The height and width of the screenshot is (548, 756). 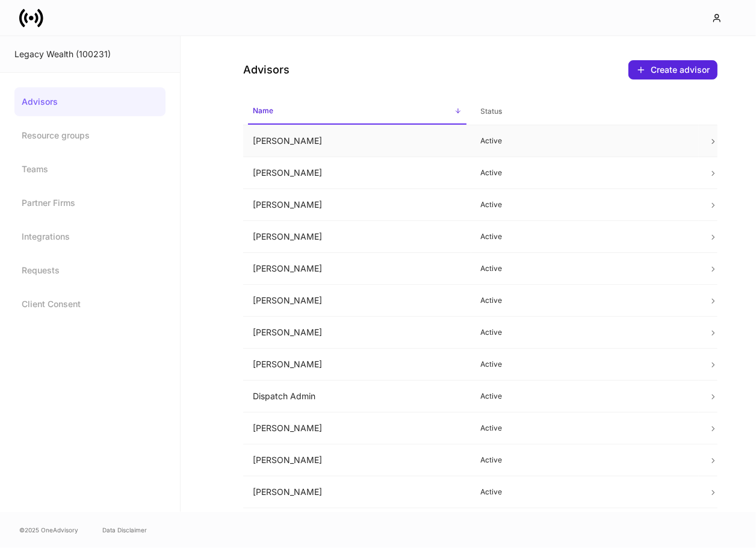 What do you see at coordinates (90, 304) in the screenshot?
I see `a: Client Consent` at bounding box center [90, 304].